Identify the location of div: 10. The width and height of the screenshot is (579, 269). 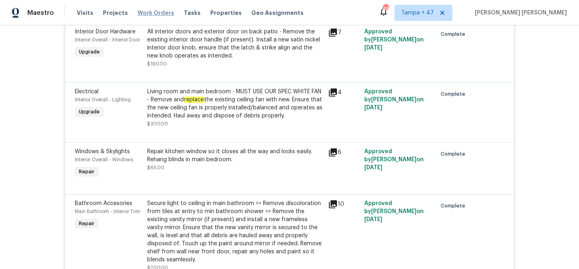
(344, 204).